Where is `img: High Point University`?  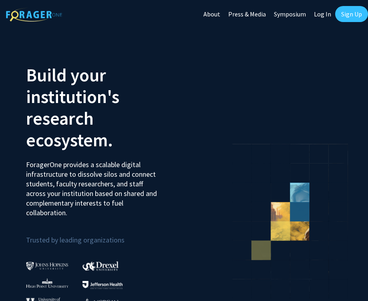 img: High Point University is located at coordinates (47, 283).